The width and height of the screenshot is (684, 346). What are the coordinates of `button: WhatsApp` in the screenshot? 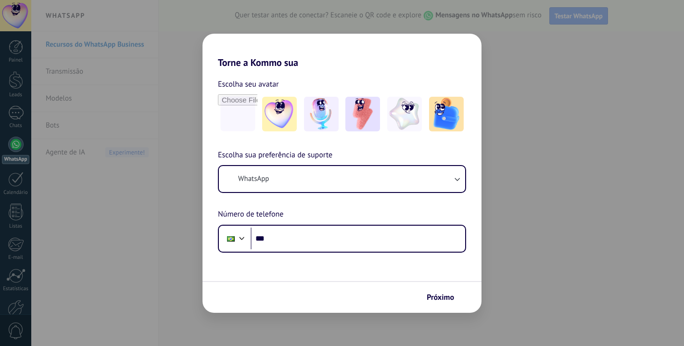 It's located at (342, 179).